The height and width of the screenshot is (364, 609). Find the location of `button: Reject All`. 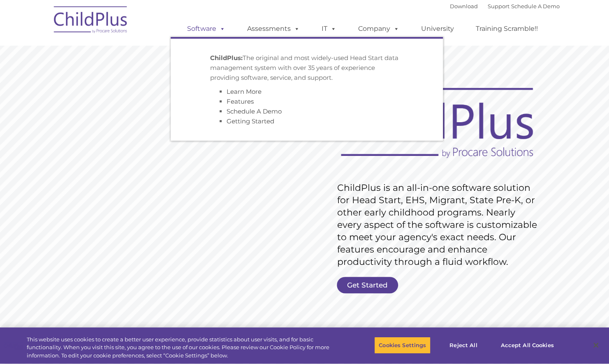

button: Reject All is located at coordinates (463, 345).